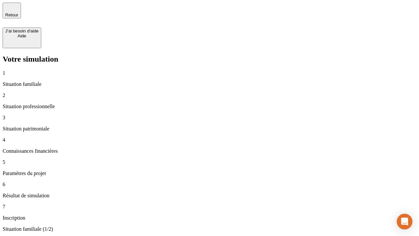 This screenshot has width=419, height=236. I want to click on div: Open Intercom Messenger, so click(405, 221).